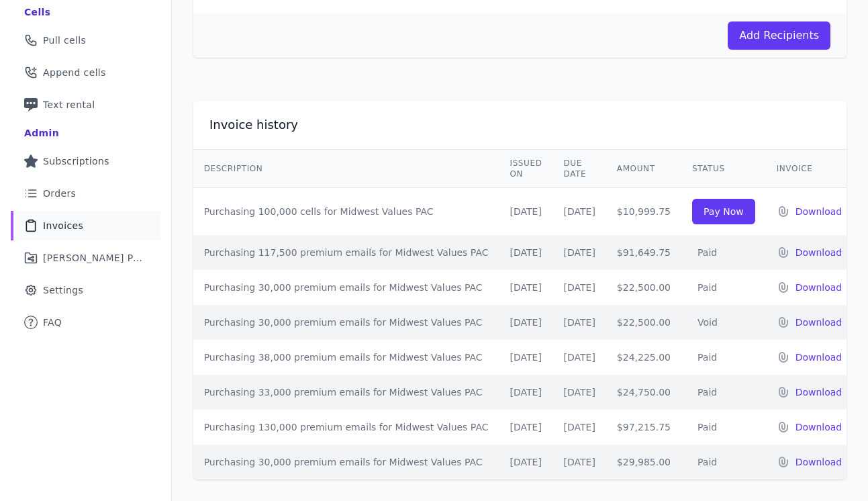 Image resolution: width=868 pixels, height=501 pixels. What do you see at coordinates (580, 168) in the screenshot?
I see `th: Due Date` at bounding box center [580, 168].